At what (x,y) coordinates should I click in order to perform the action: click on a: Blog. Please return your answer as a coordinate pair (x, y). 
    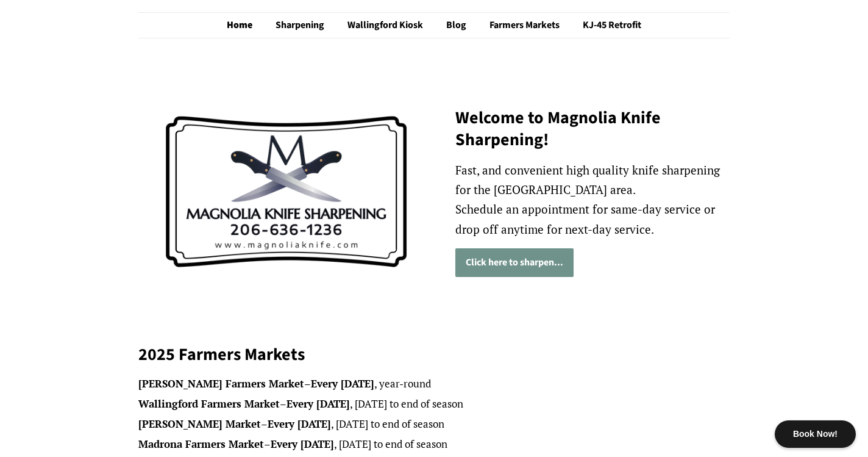
    Looking at the image, I should click on (458, 25).